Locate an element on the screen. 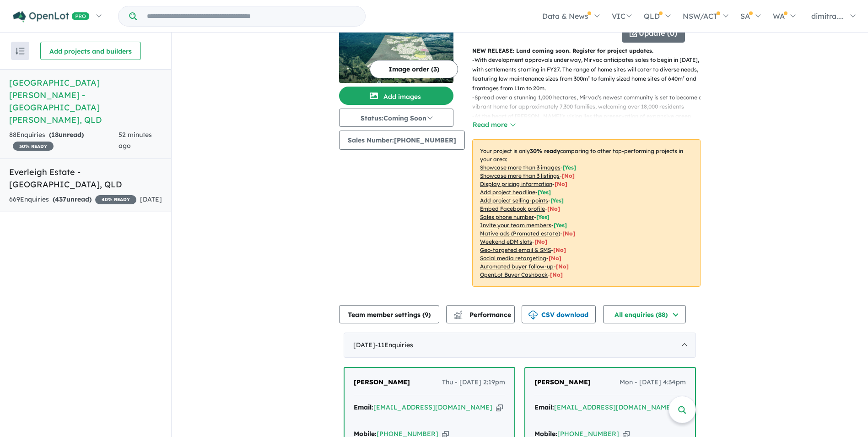  span: 9 is located at coordinates (427, 315).